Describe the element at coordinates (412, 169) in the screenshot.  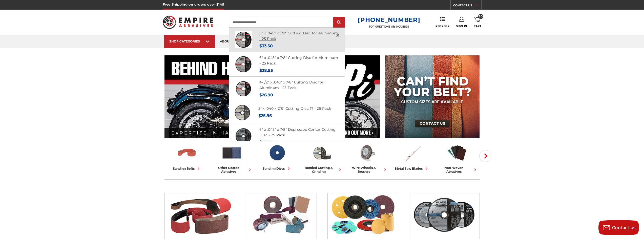
I see `div: metal saw blades` at that location.